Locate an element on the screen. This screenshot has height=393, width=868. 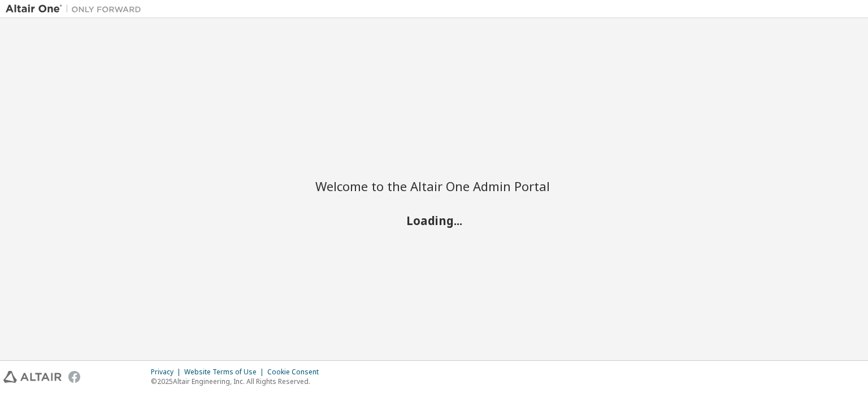
img: facebook.svg is located at coordinates (74, 377).